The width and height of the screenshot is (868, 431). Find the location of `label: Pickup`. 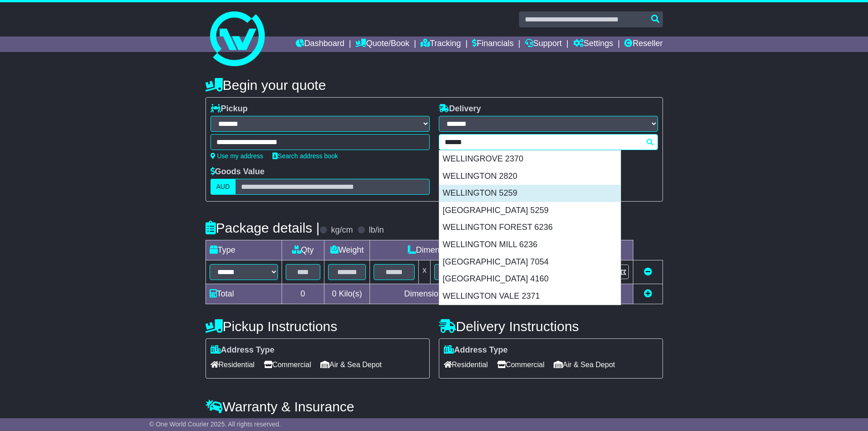

label: Pickup is located at coordinates (229, 109).